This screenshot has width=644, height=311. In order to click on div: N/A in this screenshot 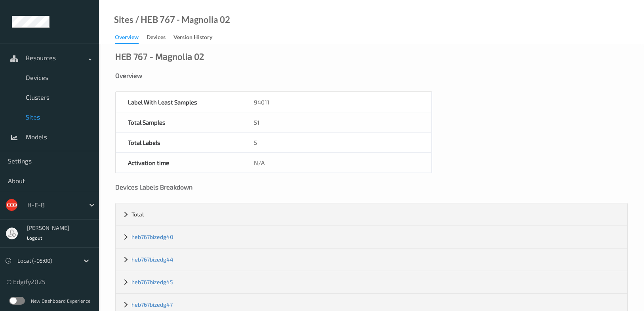, I will do `click(337, 163)`.